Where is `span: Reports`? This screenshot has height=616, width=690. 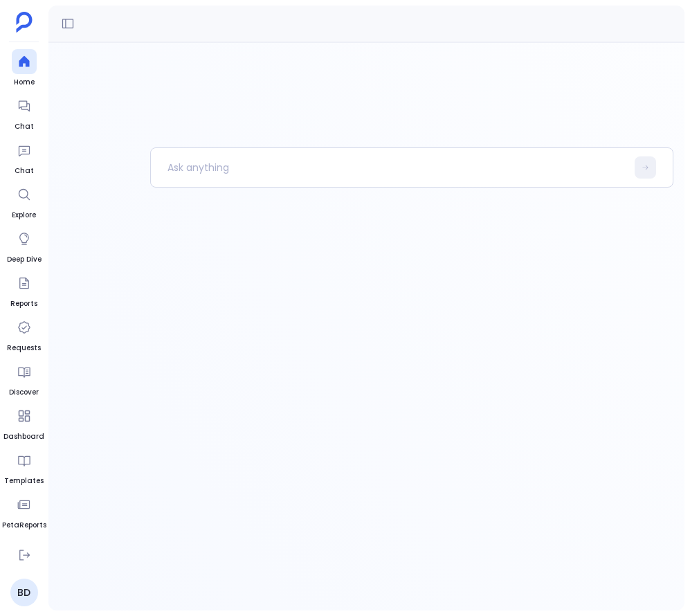
span: Reports is located at coordinates (23, 304).